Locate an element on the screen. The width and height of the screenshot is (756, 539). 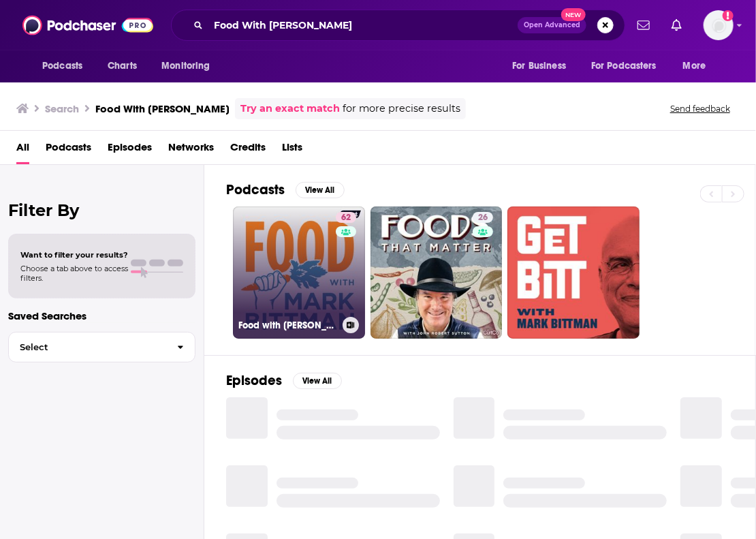
a: Episodes is located at coordinates (129, 150).